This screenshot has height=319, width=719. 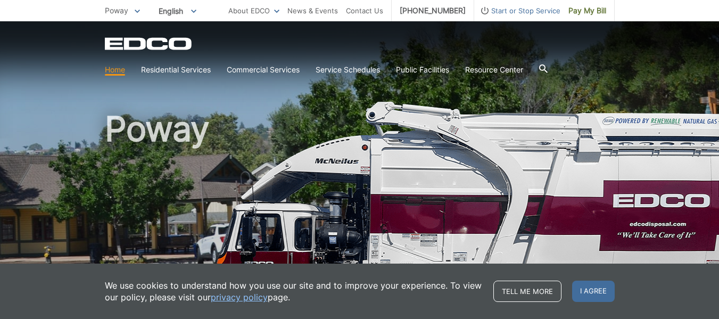 What do you see at coordinates (528, 291) in the screenshot?
I see `a: Tell me more` at bounding box center [528, 291].